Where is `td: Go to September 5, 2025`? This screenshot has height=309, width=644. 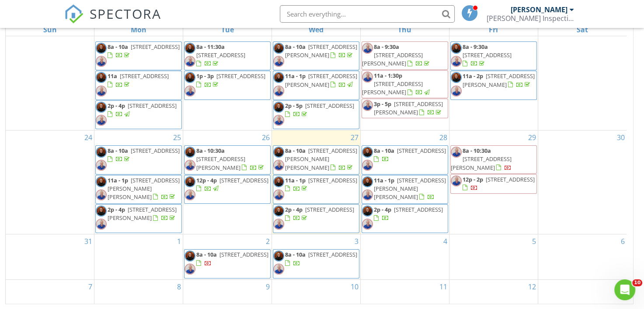 td: Go to September 5, 2025 is located at coordinates (493, 257).